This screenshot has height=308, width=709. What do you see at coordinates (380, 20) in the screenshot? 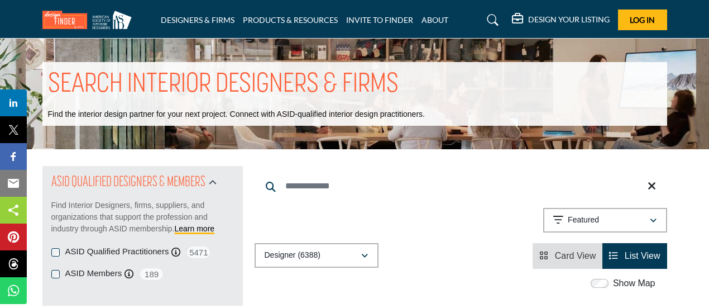
I see `a: INVITE TO FINDER` at bounding box center [380, 20].